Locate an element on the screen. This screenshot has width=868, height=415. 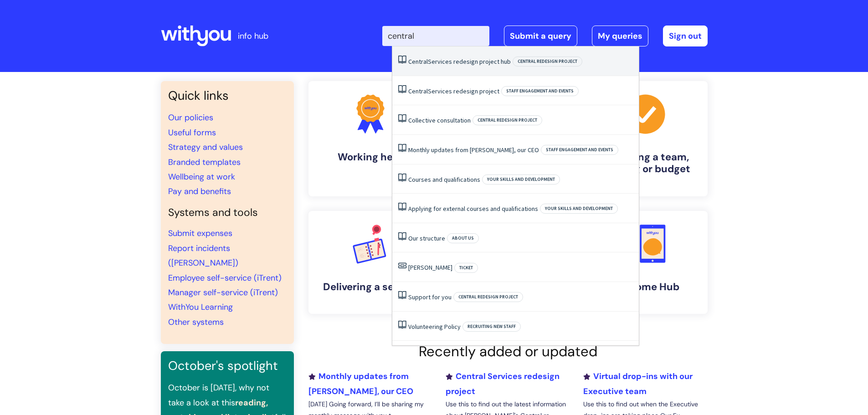
a: Delivering a service is located at coordinates (370, 262).